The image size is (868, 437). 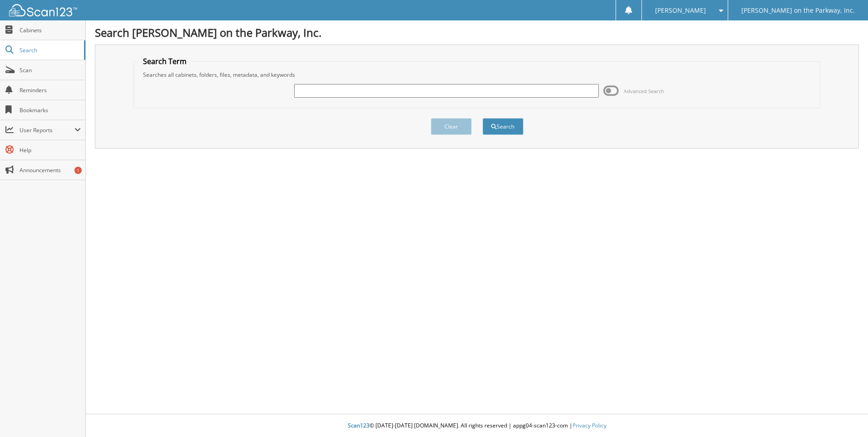 What do you see at coordinates (590, 425) in the screenshot?
I see `a: Privacy Policy` at bounding box center [590, 425].